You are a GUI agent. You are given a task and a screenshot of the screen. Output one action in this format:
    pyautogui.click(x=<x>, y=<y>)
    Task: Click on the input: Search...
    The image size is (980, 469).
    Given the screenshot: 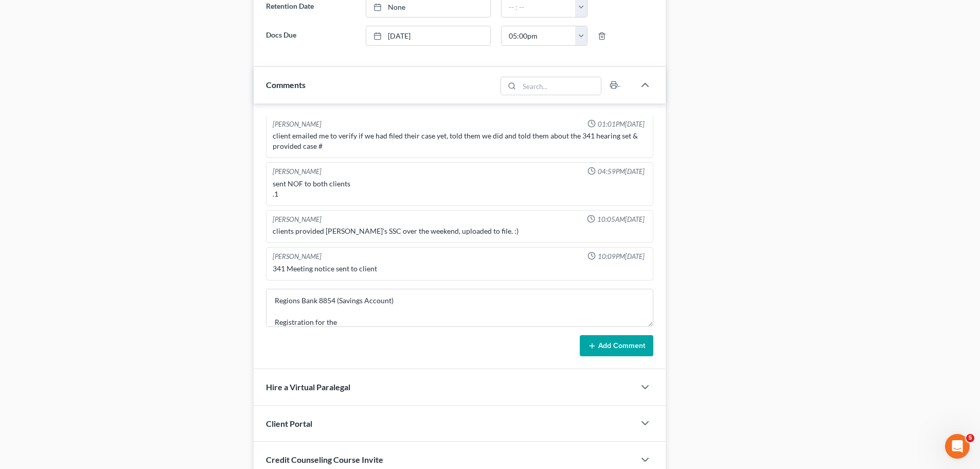 What is the action you would take?
    pyautogui.click(x=560, y=86)
    